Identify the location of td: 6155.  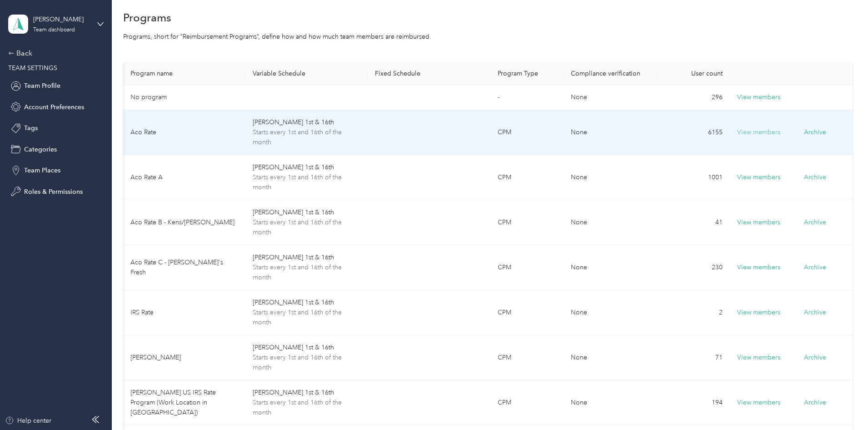
(694, 133).